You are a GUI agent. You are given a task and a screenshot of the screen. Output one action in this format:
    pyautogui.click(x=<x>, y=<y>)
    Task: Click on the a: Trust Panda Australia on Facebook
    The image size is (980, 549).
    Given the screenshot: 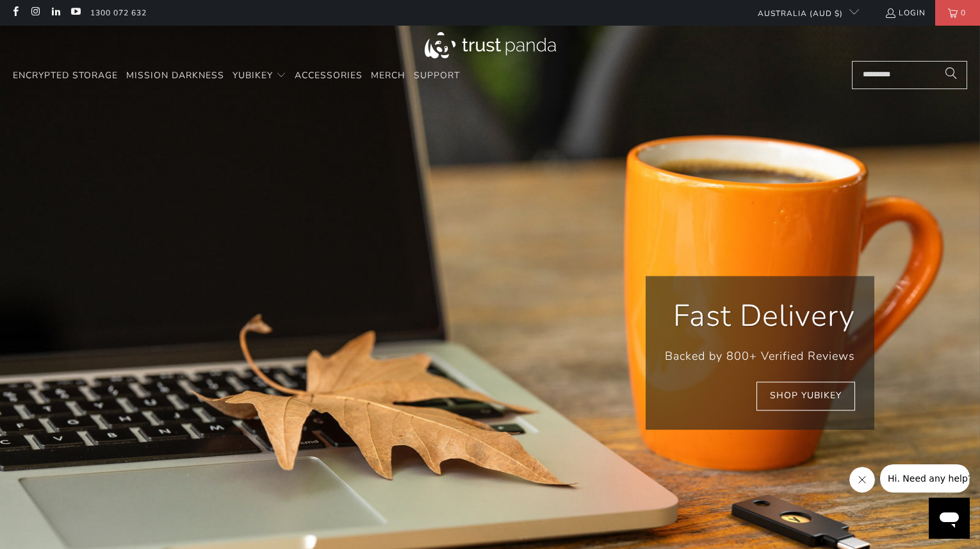 What is the action you would take?
    pyautogui.click(x=14, y=13)
    